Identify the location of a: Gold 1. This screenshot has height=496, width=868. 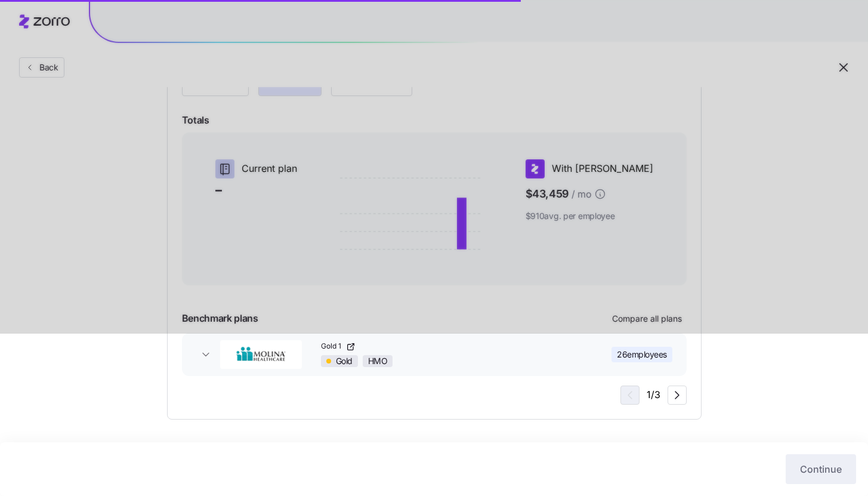
(450, 346).